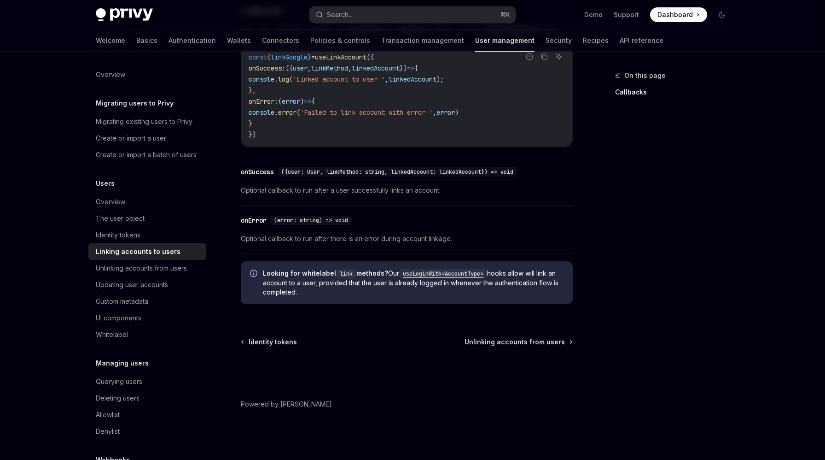 This screenshot has width=825, height=460. Describe the element at coordinates (626, 15) in the screenshot. I see `a: Support` at that location.